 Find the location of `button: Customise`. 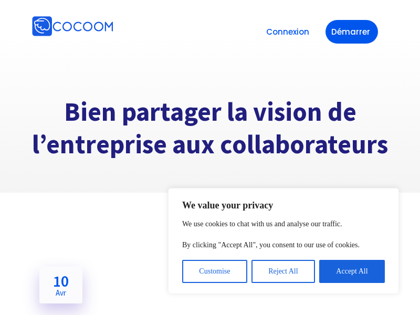

button: Customise is located at coordinates (215, 271).